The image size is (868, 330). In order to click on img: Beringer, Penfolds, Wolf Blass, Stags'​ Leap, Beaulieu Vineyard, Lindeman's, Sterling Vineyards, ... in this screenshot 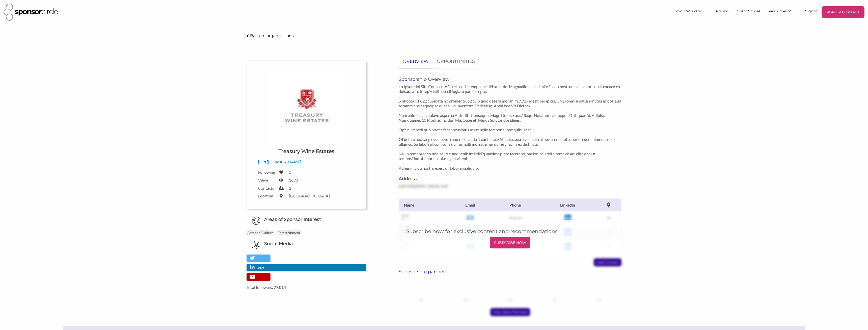, I will do `click(306, 106)`.